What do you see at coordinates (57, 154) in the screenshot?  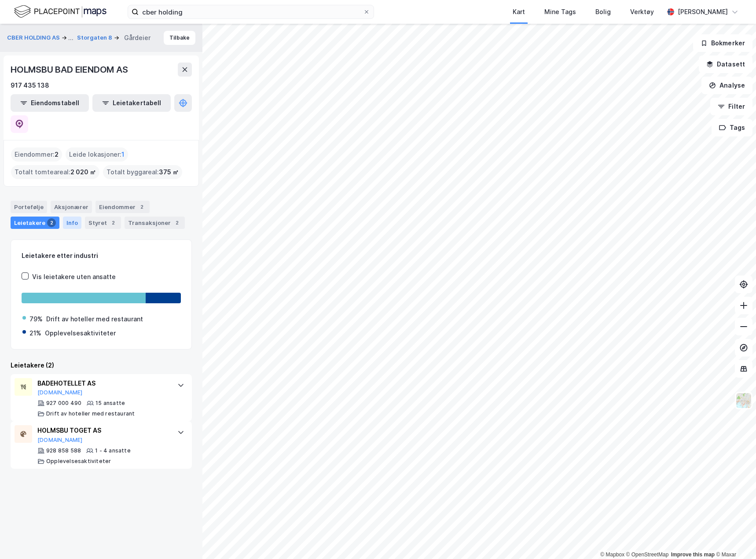 I see `span: 2` at bounding box center [57, 154].